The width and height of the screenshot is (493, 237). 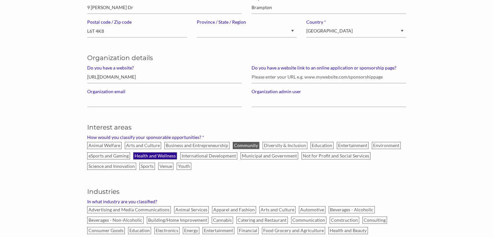 I want to click on label: In what industry are you classified?, so click(x=247, y=201).